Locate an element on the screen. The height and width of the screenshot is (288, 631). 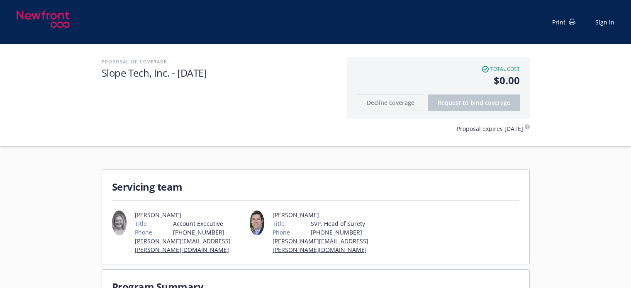
a: Sign in is located at coordinates (605, 22).